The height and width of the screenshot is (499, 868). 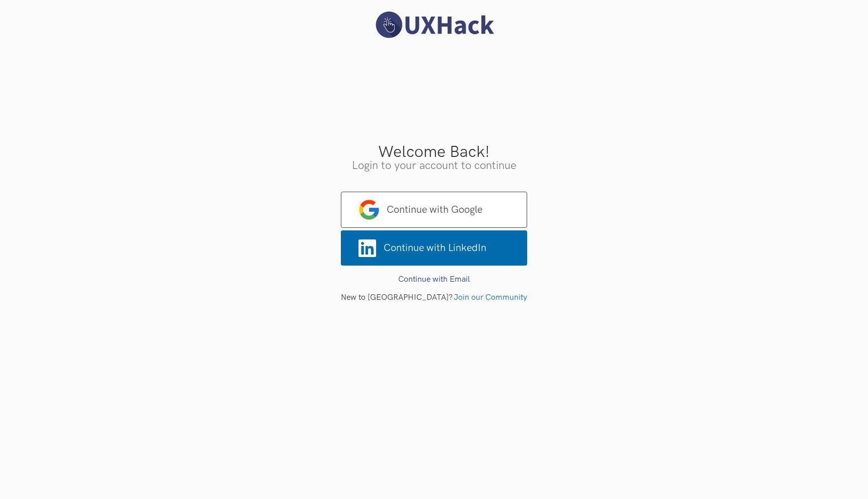 I want to click on span: Continue with LinkedIn, so click(x=434, y=248).